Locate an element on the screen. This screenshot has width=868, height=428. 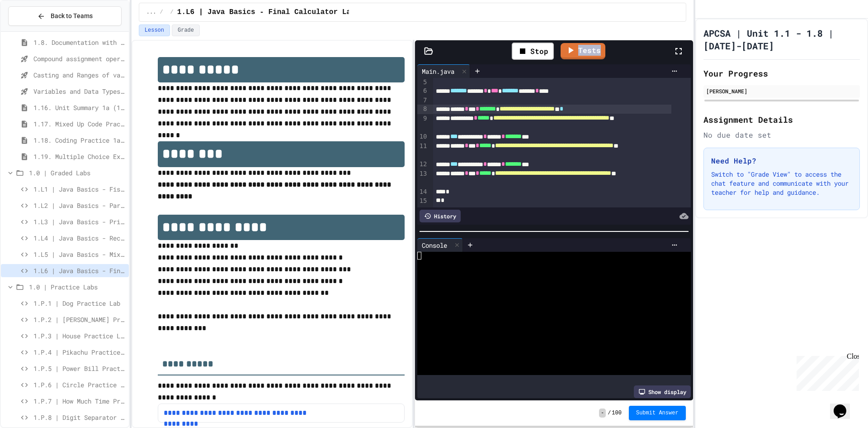
div: History is located at coordinates (440, 216).